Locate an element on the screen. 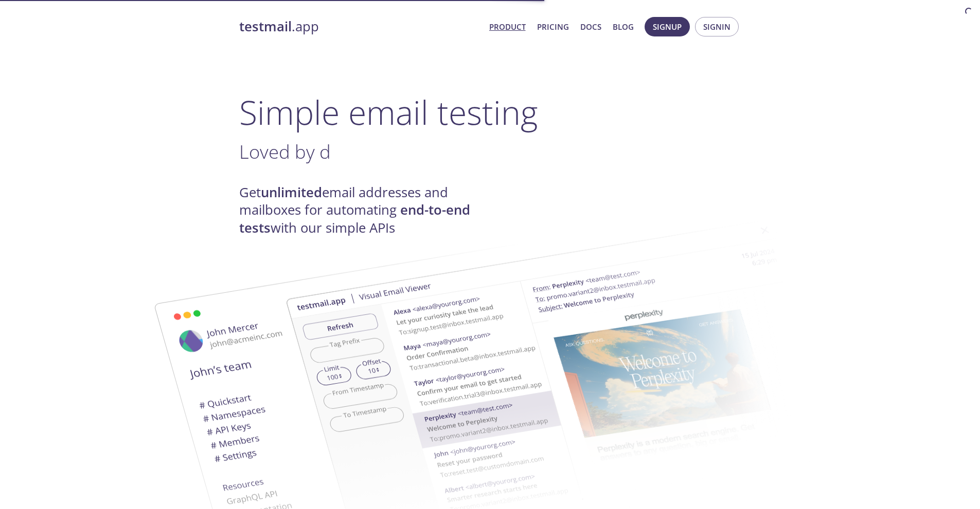 This screenshot has height=509, width=980. button: Signin is located at coordinates (717, 27).